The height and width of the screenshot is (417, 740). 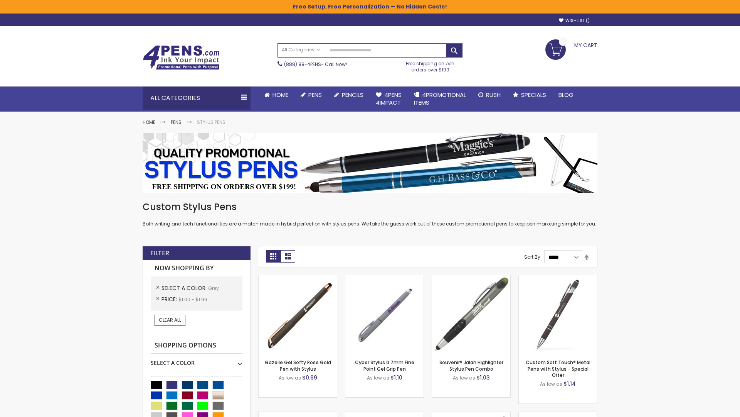 I want to click on span: $1.03, so click(x=483, y=377).